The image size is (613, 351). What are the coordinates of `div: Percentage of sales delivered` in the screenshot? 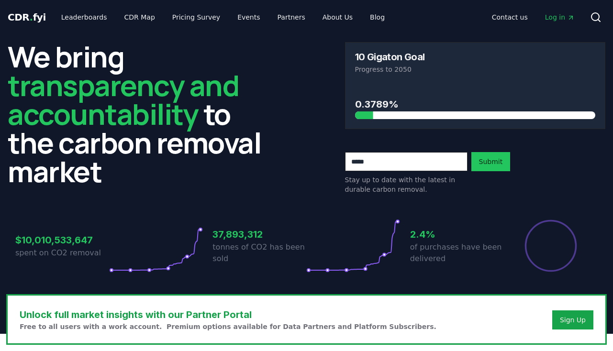 It's located at (551, 246).